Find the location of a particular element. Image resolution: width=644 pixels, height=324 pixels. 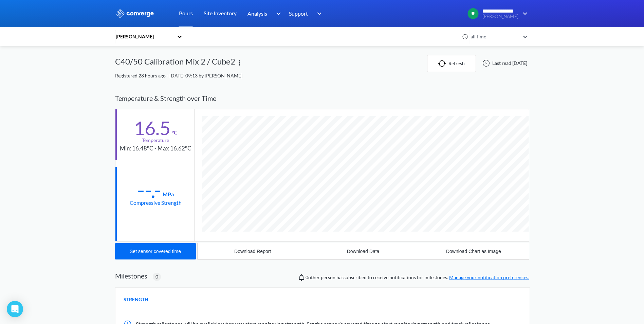

a: Manage your notification preferences. is located at coordinates (489, 277).